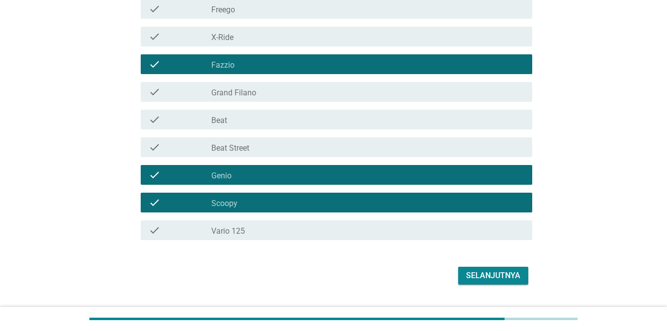 The image size is (667, 331). What do you see at coordinates (234, 93) in the screenshot?
I see `label: Grand Filano` at bounding box center [234, 93].